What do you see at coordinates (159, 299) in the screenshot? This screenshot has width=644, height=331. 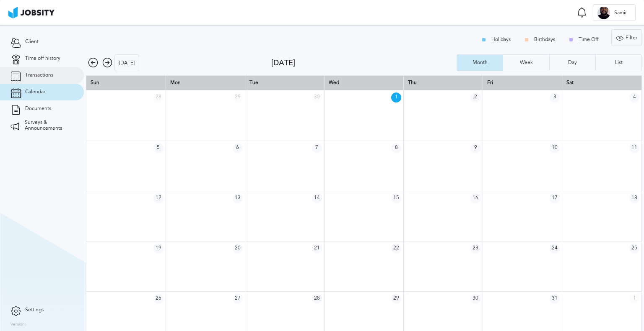 I see `span: 26` at bounding box center [159, 299].